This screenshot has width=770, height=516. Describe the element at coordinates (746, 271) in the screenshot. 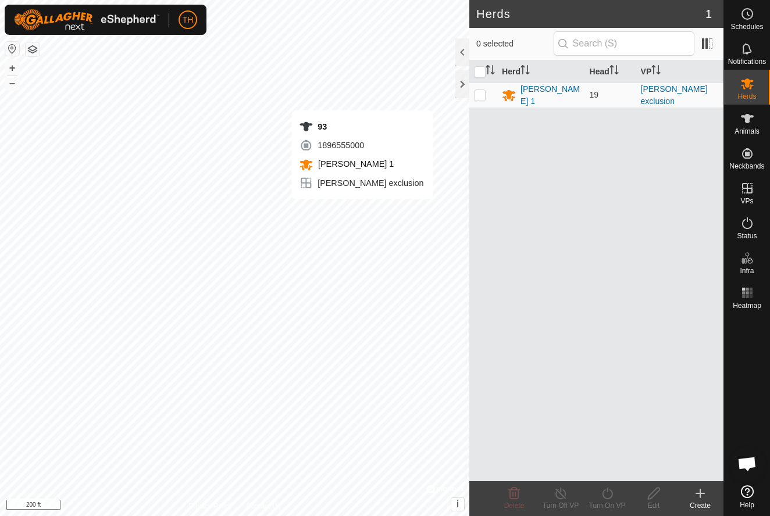

I see `span: Infra` at that location.